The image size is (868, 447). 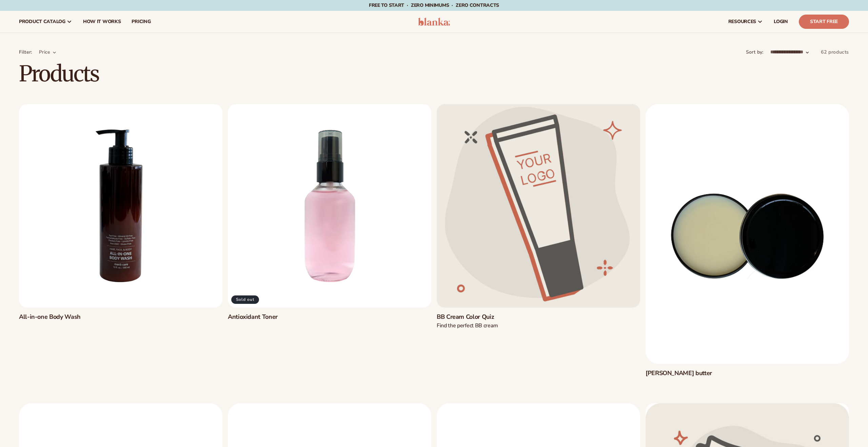 What do you see at coordinates (824, 22) in the screenshot?
I see `a: Start Free` at bounding box center [824, 22].